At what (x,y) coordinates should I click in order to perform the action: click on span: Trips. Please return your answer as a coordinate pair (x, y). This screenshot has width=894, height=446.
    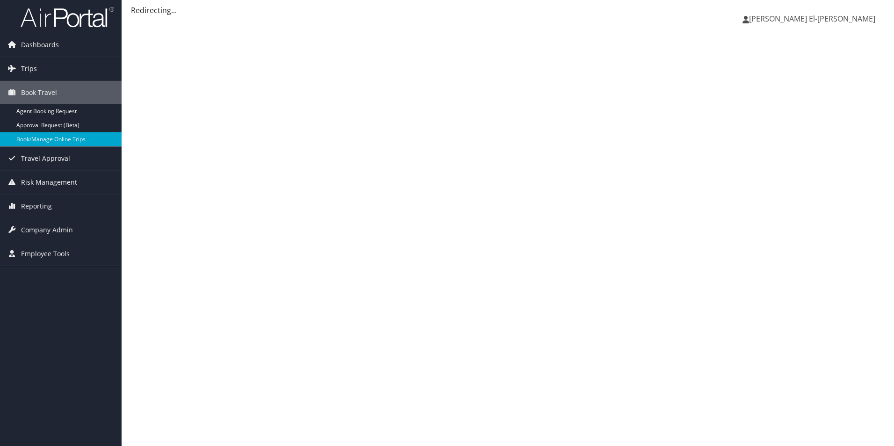
    Looking at the image, I should click on (29, 69).